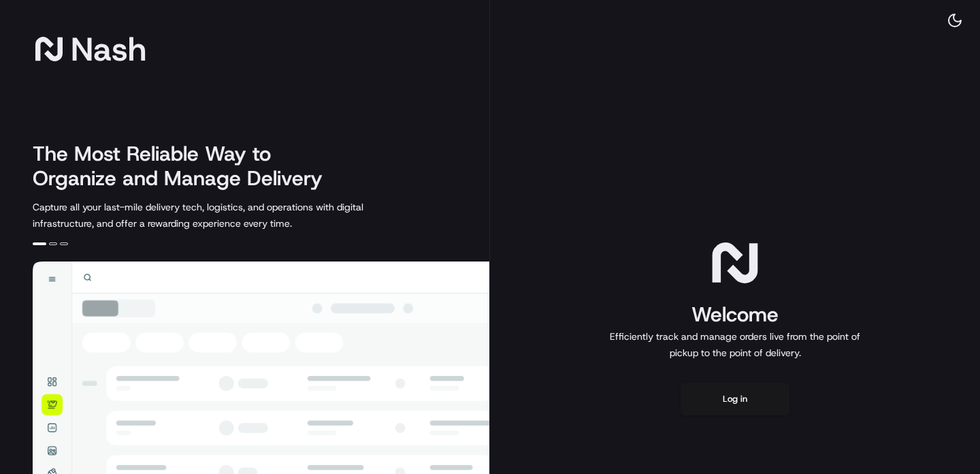  Describe the element at coordinates (108, 49) in the screenshot. I see `span: Nash` at that location.